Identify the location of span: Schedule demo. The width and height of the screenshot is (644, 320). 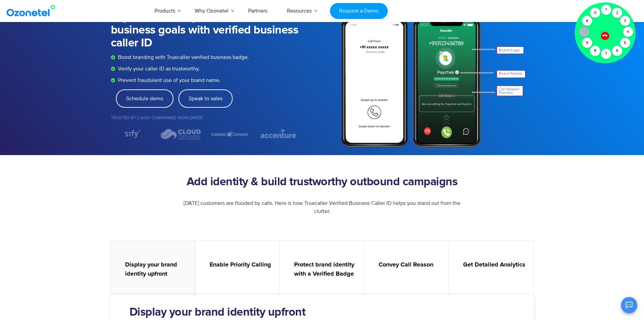
(145, 98).